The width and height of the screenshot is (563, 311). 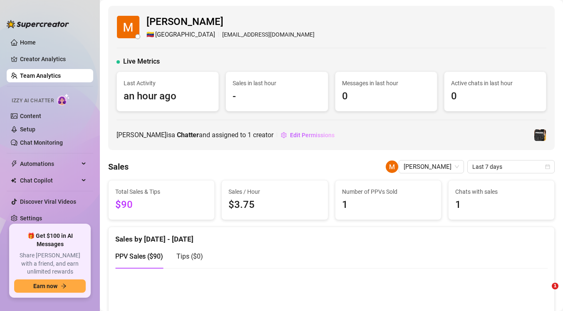 I want to click on a: Team Analytics, so click(x=40, y=76).